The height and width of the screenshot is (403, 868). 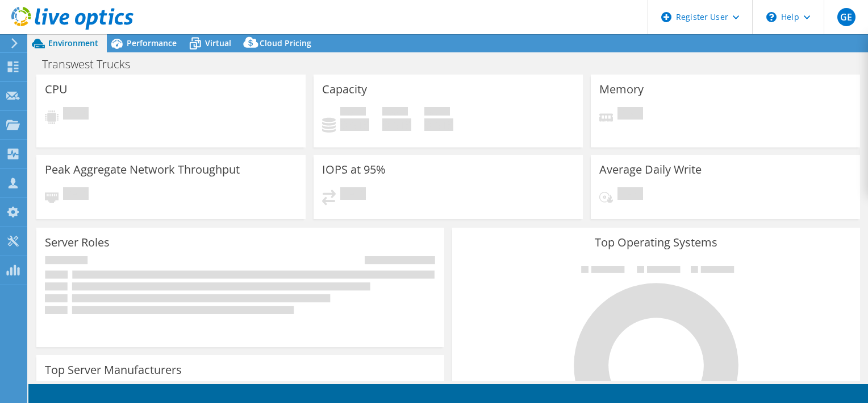 I want to click on span: Used, so click(x=353, y=112).